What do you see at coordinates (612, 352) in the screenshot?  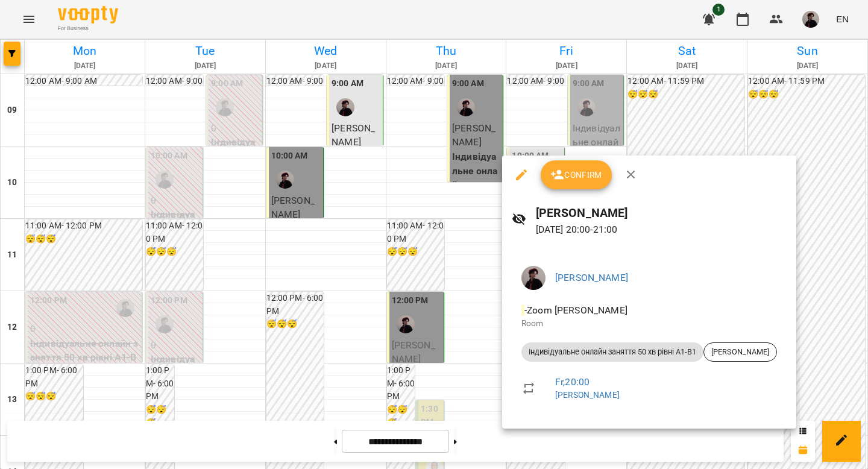 I see `span: Індивідуальне онлайн заняття 50 хв рівні А1-В1` at bounding box center [612, 352].